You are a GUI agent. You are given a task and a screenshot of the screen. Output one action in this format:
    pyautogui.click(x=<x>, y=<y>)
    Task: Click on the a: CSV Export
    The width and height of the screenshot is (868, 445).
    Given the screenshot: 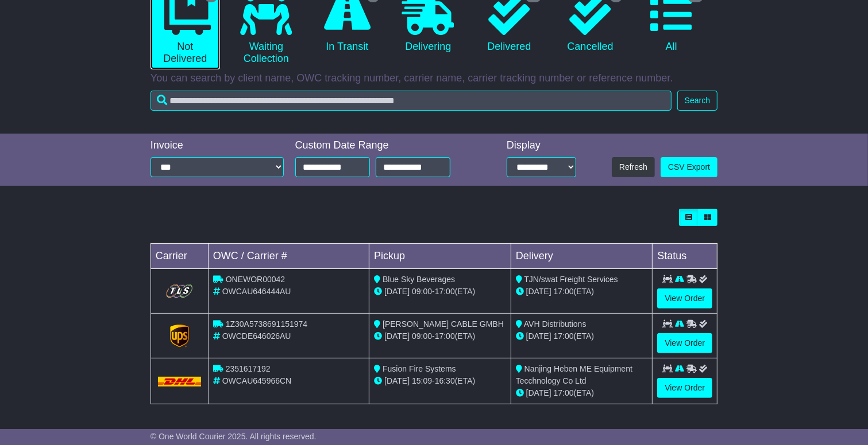 What is the action you would take?
    pyautogui.click(x=689, y=167)
    